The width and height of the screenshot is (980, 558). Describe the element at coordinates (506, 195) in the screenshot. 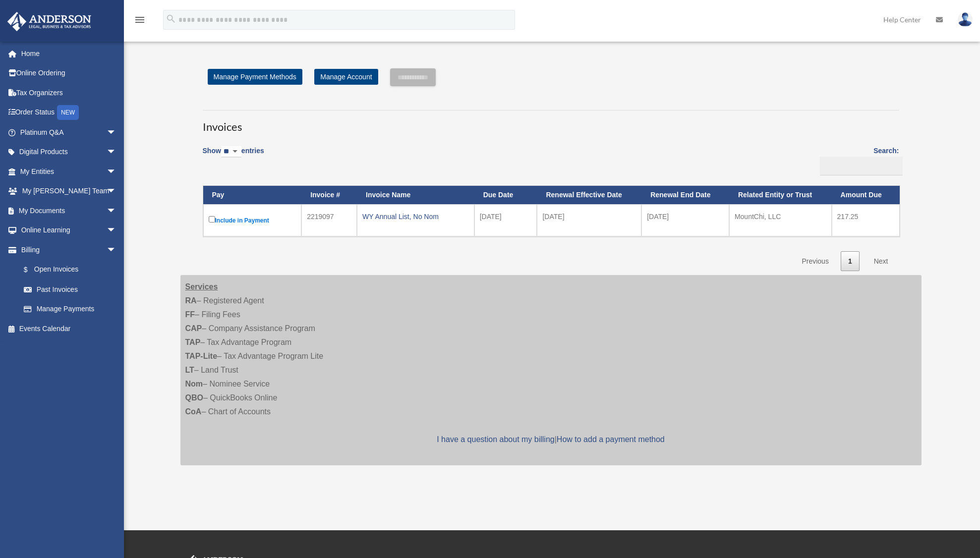

I see `th: Due Date: activate to sort column ascending` at that location.